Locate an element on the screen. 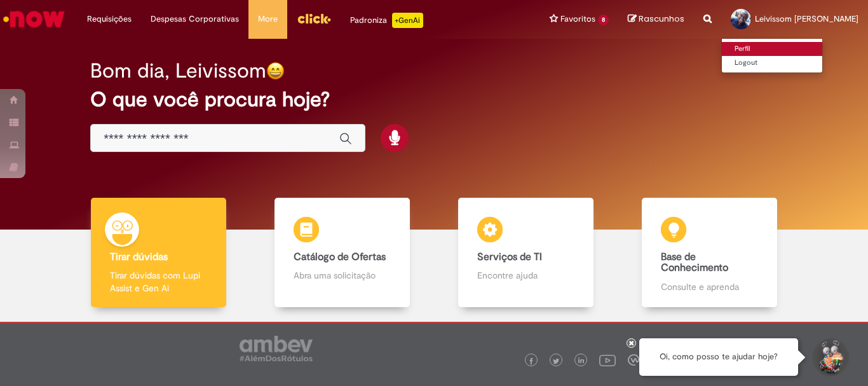 This screenshot has width=868, height=386. span: Favoritos is located at coordinates (577, 19).